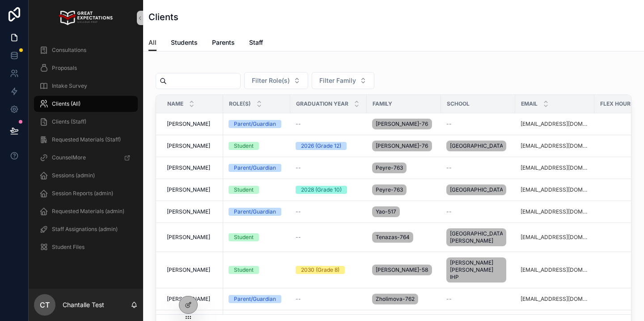 The width and height of the screenshot is (644, 321). What do you see at coordinates (86, 140) in the screenshot?
I see `a: Requested Materials (Staff)` at bounding box center [86, 140].